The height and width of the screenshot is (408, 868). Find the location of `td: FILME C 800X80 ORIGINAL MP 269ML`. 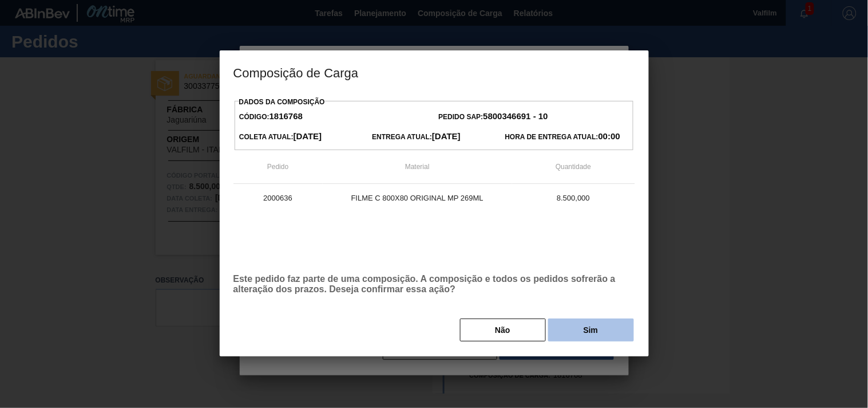

td: FILME C 800X80 ORIGINAL MP 269ML is located at coordinates (417, 198).